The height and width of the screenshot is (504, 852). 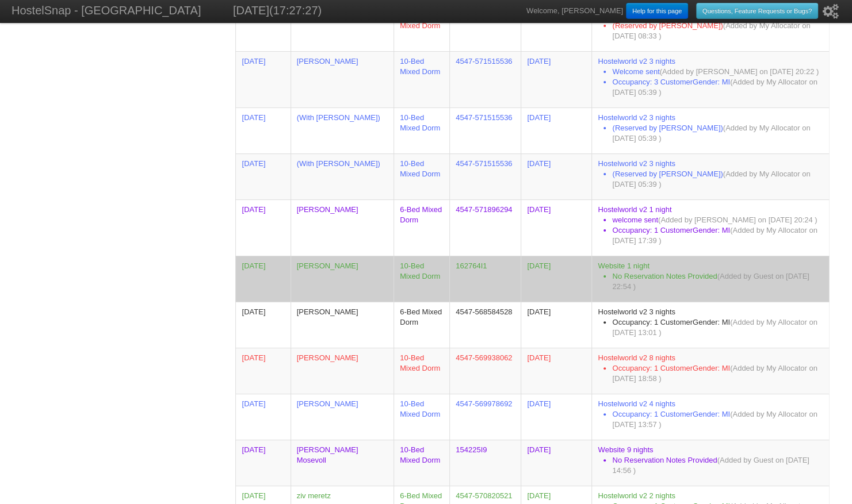 What do you see at coordinates (710, 463) in the screenshot?
I see `td: Website 9 nights` at bounding box center [710, 463].